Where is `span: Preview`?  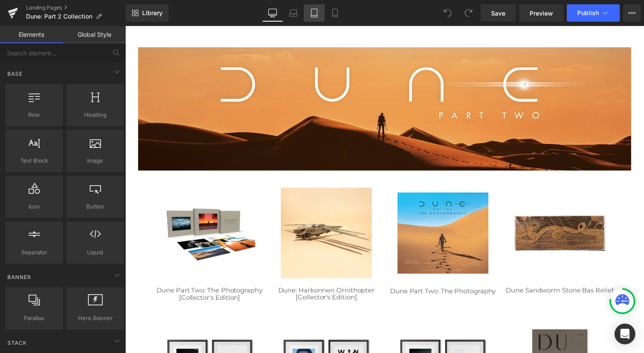
span: Preview is located at coordinates (541, 13).